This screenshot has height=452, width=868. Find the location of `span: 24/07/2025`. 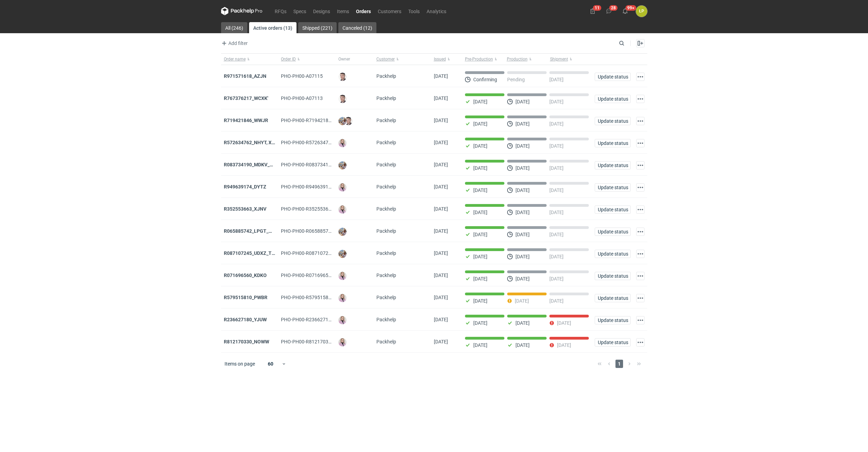

span: 24/07/2025 is located at coordinates (440, 342).